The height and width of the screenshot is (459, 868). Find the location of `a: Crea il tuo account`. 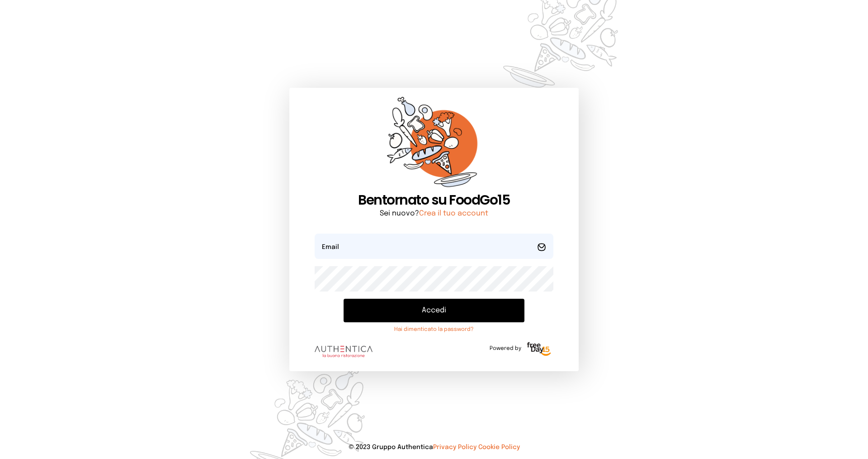

a: Crea il tuo account is located at coordinates (454, 213).